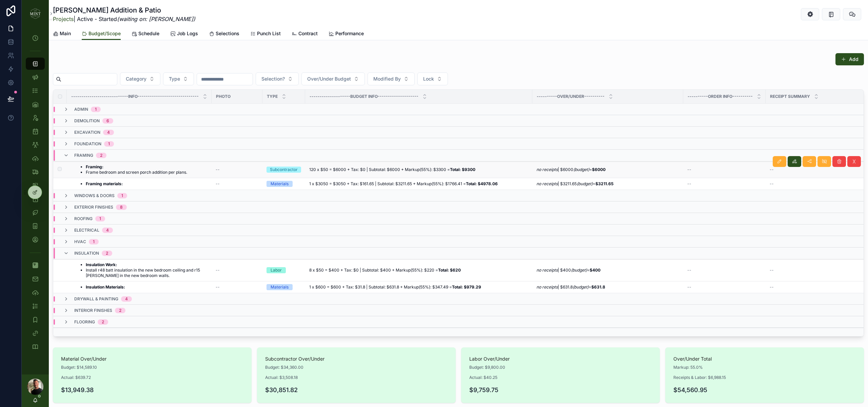 Image resolution: width=868 pixels, height=407 pixels. Describe the element at coordinates (136, 172) in the screenshot. I see `li: Frame bedroom and screen porch addition per plans.` at that location.